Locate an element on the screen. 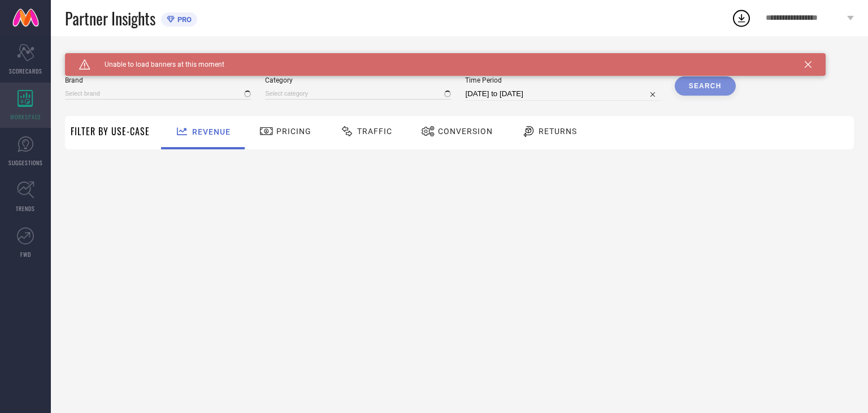 The width and height of the screenshot is (868, 413). span: Filter By Use-Case is located at coordinates (110, 131).